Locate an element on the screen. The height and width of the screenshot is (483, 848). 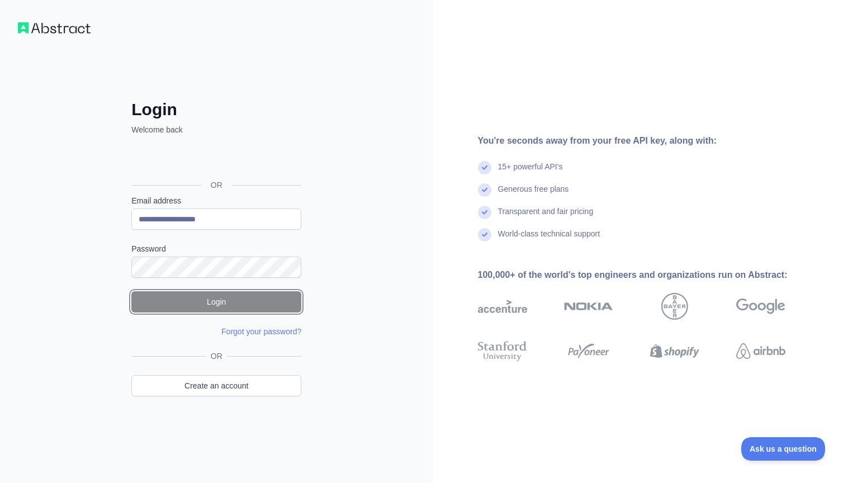
div: 100,000+ of the world's top engineers and organizations run on Abstract: is located at coordinates (650, 275).